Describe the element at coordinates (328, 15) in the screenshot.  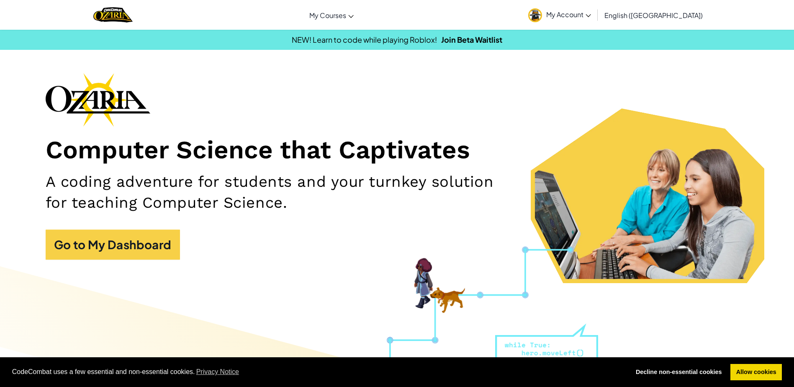
I see `span: My Courses` at that location.